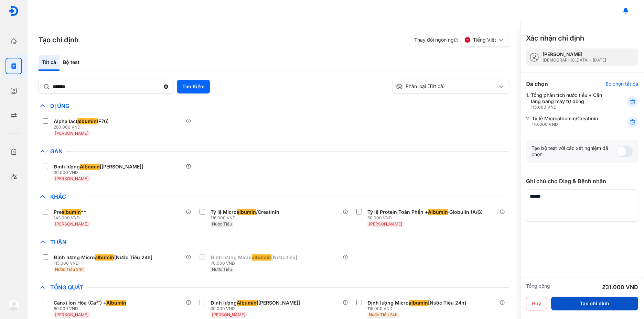 The height and width of the screenshot is (319, 644). I want to click on div: Tỷ lệ Microalbumin/Creatinin, so click(565, 122).